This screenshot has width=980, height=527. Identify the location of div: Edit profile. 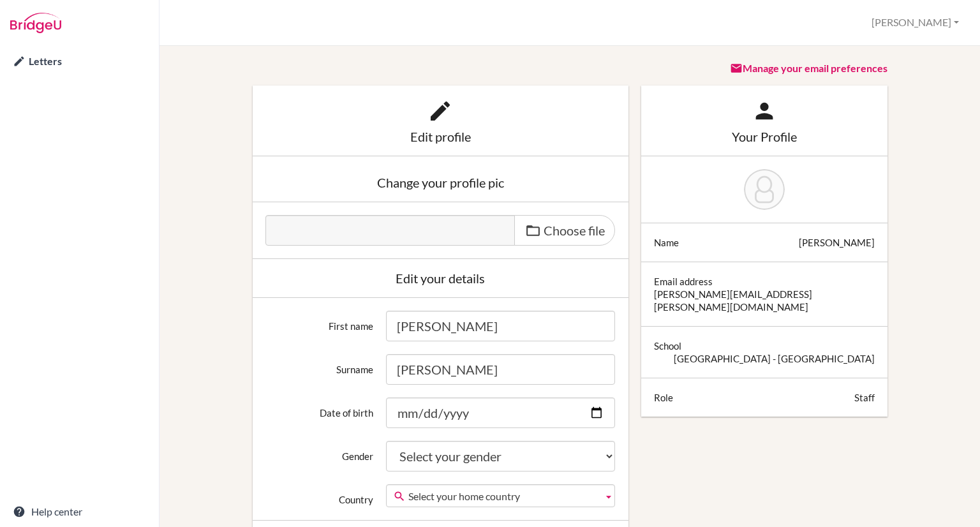
(441, 137).